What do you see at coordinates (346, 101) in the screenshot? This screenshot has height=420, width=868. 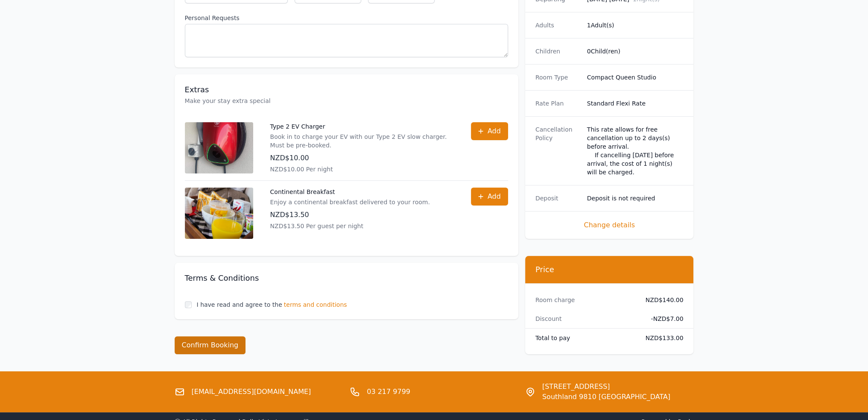 I see `p: Make your stay extra special` at bounding box center [346, 101].